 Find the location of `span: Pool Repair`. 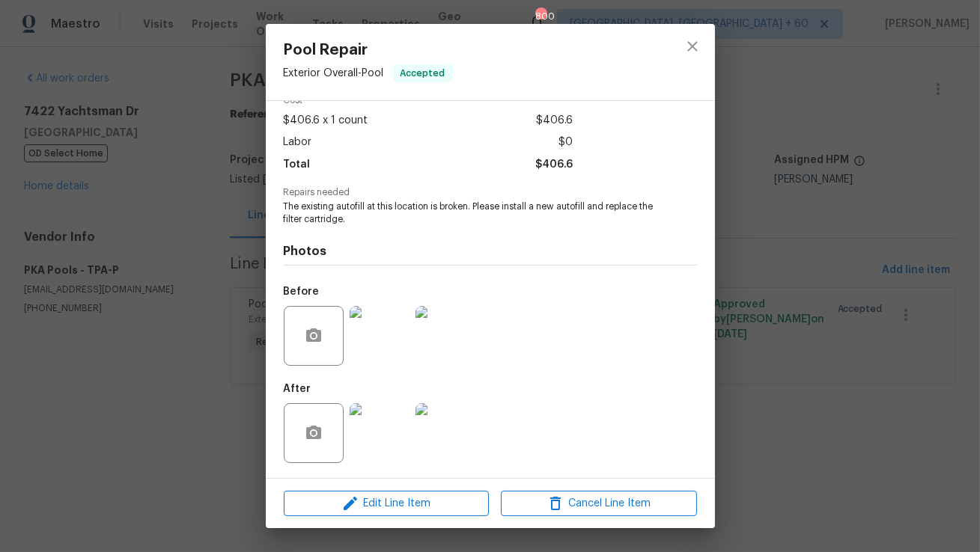

span: Pool Repair is located at coordinates (368, 50).